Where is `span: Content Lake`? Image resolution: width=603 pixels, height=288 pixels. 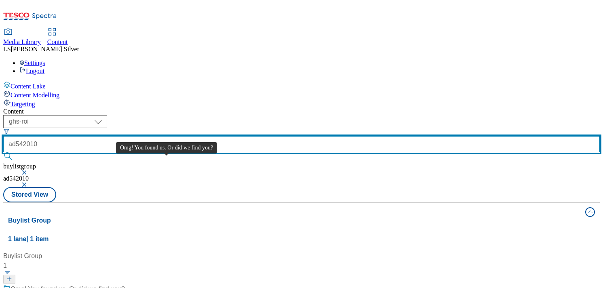
span: Content Lake is located at coordinates (28, 86).